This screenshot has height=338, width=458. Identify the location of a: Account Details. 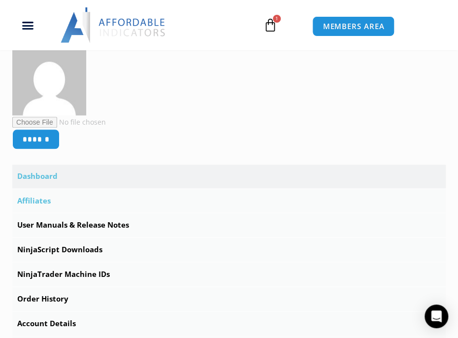
(229, 324).